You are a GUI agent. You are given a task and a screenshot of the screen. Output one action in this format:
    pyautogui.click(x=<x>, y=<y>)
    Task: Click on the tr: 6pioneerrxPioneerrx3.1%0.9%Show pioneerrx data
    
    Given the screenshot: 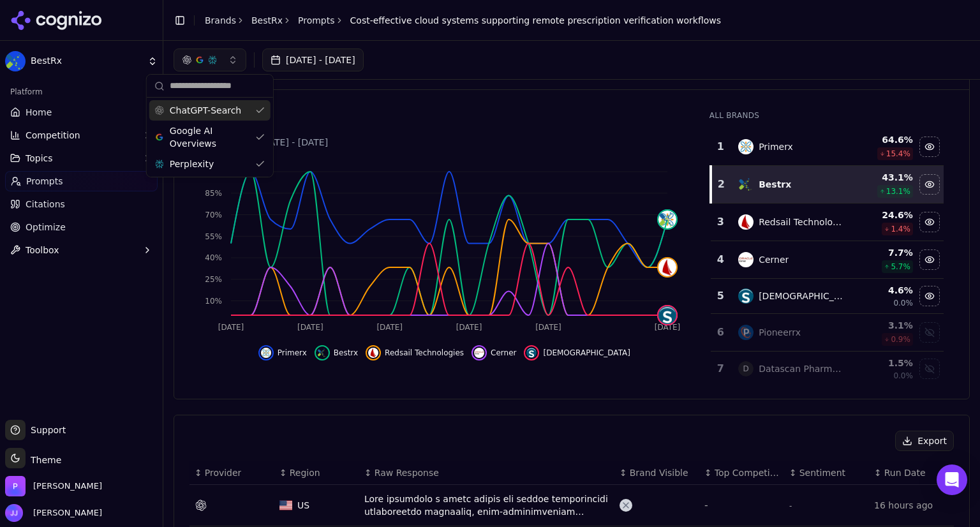 What is the action you would take?
    pyautogui.click(x=827, y=332)
    